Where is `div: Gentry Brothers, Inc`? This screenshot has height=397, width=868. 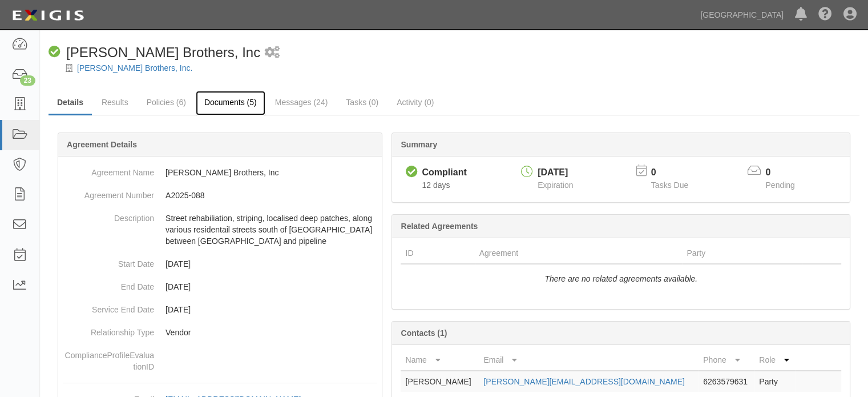
div: Gentry Brothers, Inc is located at coordinates (154, 53).